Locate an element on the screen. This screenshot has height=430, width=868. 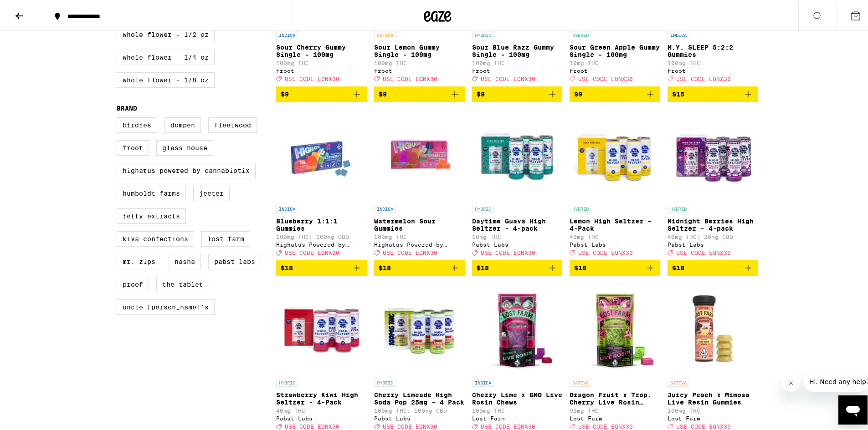
label: Glass House is located at coordinates (185, 146).